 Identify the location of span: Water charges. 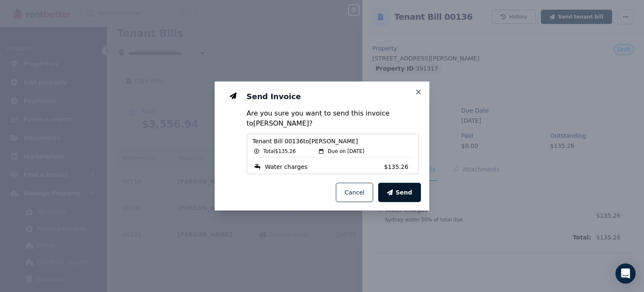
(286, 166).